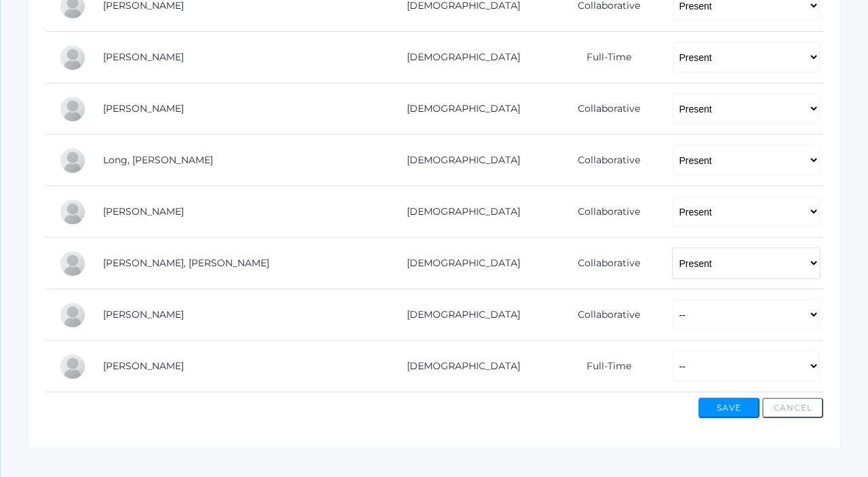 The height and width of the screenshot is (477, 868). What do you see at coordinates (72, 212) in the screenshot?
I see `div: Levi Lopez` at bounding box center [72, 212].